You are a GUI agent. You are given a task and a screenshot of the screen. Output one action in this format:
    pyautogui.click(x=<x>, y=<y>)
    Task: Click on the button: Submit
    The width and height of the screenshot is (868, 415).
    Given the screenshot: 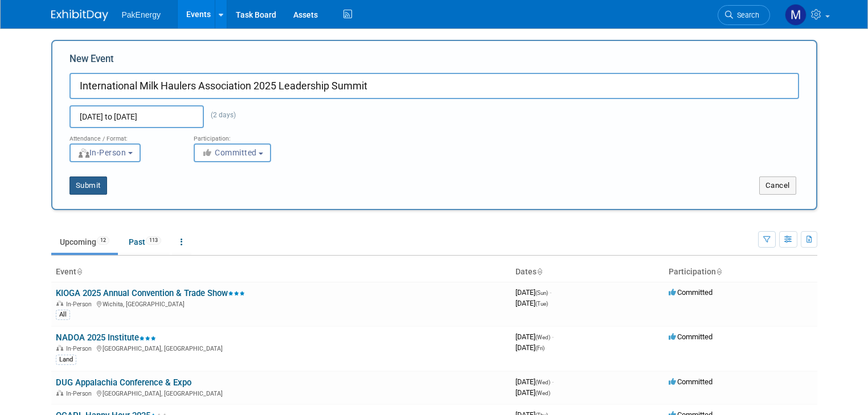 What is the action you would take?
    pyautogui.click(x=89, y=185)
    